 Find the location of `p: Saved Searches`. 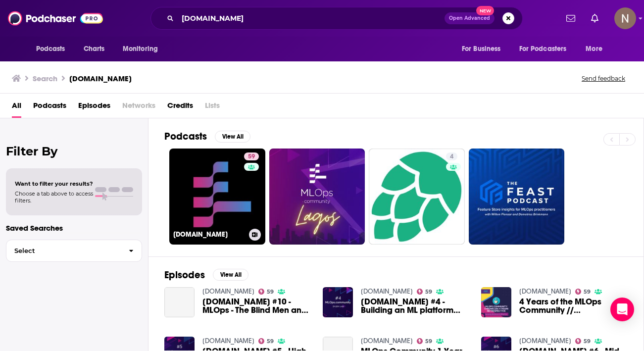

p: Saved Searches is located at coordinates (74, 227).